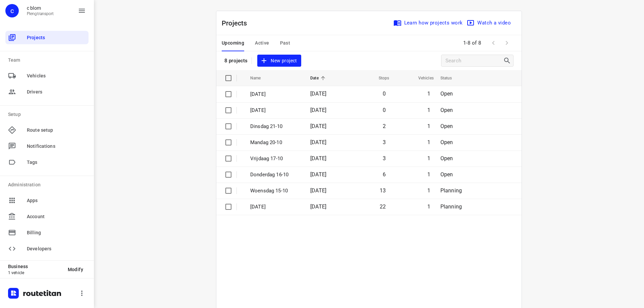  I want to click on p: 0685866608, so click(158, 188).